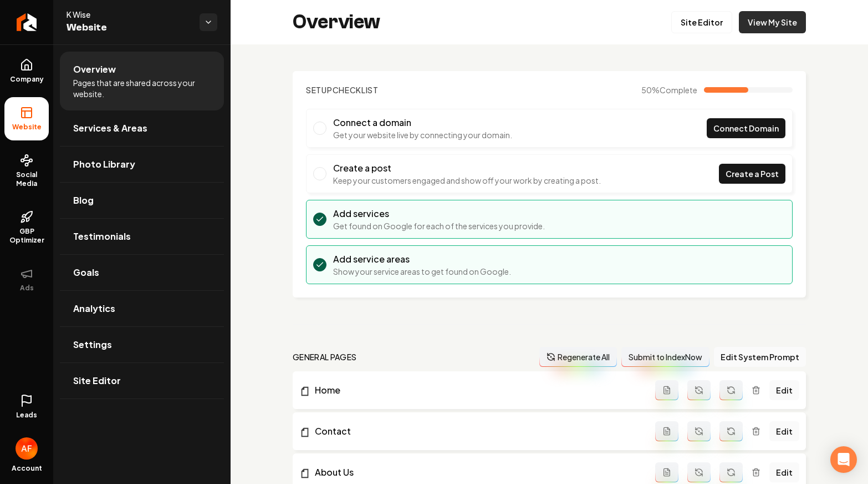 Image resolution: width=868 pixels, height=484 pixels. I want to click on a: Photo Library, so click(142, 164).